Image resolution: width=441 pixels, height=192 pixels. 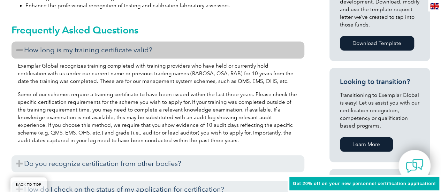 I want to click on a: BACK TO TOP, so click(x=29, y=185).